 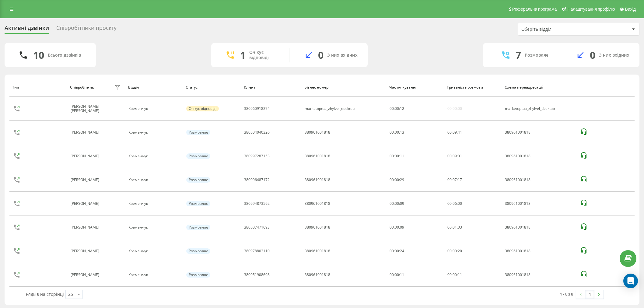 I want to click on div: Тривалість розмови, so click(x=473, y=87).